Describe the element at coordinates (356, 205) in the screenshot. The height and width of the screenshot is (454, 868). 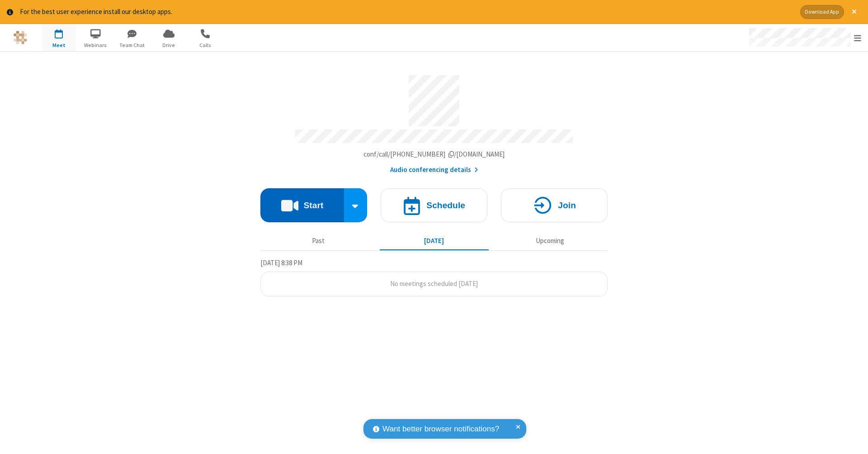
I see `div: Start conference options` at that location.